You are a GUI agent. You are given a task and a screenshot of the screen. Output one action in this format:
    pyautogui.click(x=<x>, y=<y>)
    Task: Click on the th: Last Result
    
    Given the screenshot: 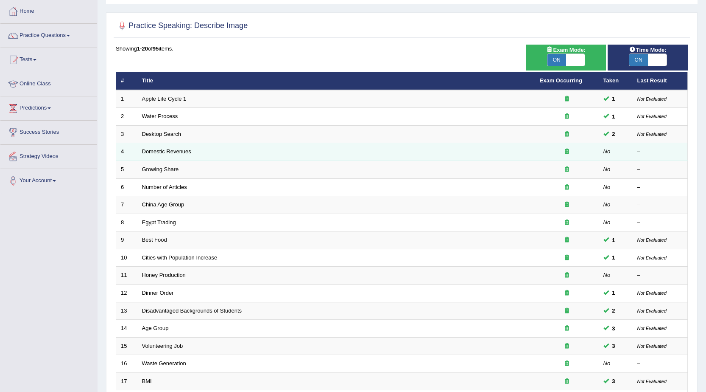 What is the action you would take?
    pyautogui.click(x=661, y=81)
    